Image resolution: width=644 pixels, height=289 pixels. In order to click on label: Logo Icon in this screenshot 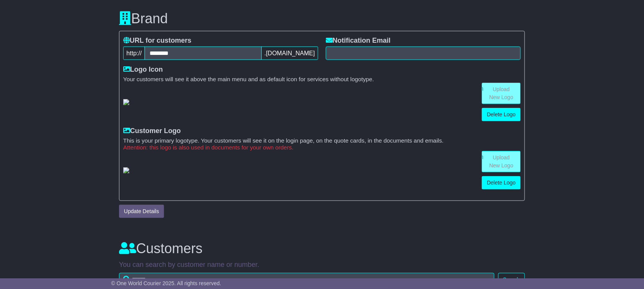, I will do `click(143, 70)`.